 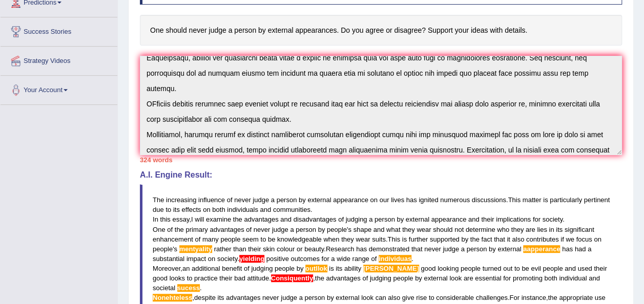 What do you see at coordinates (166, 268) in the screenshot?
I see `span: Moreover` at bounding box center [166, 268].